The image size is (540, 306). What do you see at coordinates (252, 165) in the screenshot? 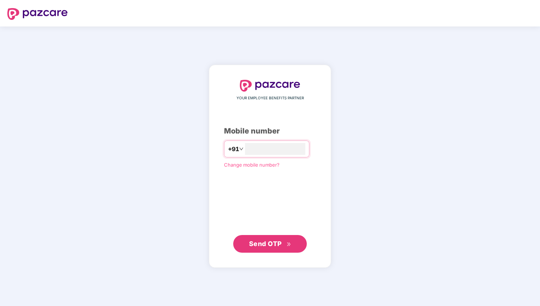
I see `span: Change mobile number?` at bounding box center [252, 165].